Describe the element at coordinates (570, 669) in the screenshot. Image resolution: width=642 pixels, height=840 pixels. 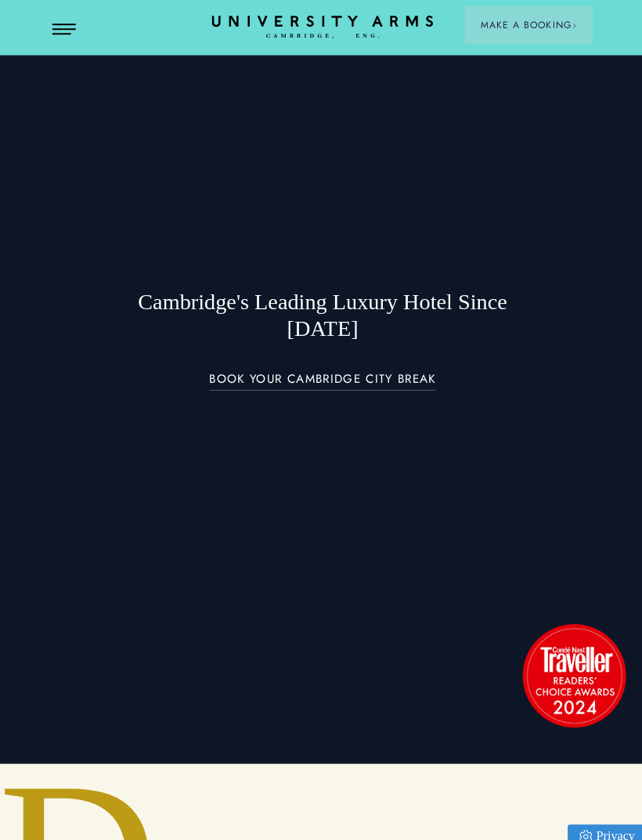
I see `img: image-2524eff8f0c5d55edbf694693304c4387916dea5-1501x1501-png` at that location.